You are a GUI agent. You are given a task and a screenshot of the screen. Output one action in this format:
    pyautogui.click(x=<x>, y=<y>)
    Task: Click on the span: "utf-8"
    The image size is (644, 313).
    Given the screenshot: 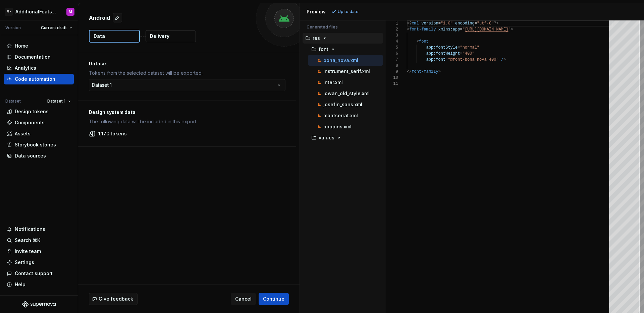 What is the action you would take?
    pyautogui.click(x=485, y=24)
    